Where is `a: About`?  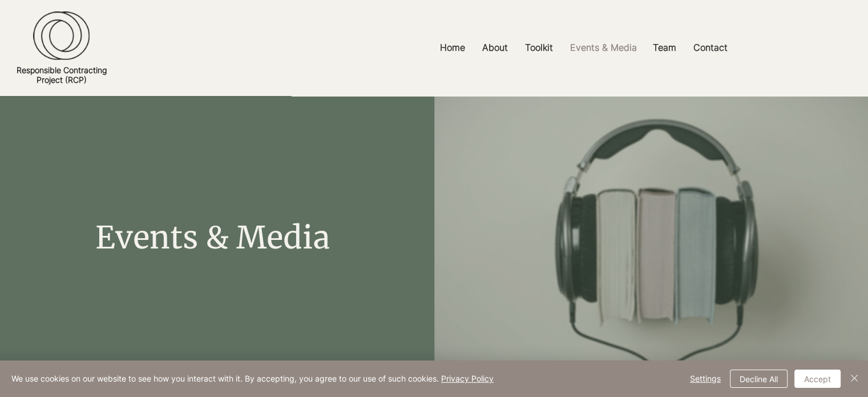 a: About is located at coordinates (495, 47).